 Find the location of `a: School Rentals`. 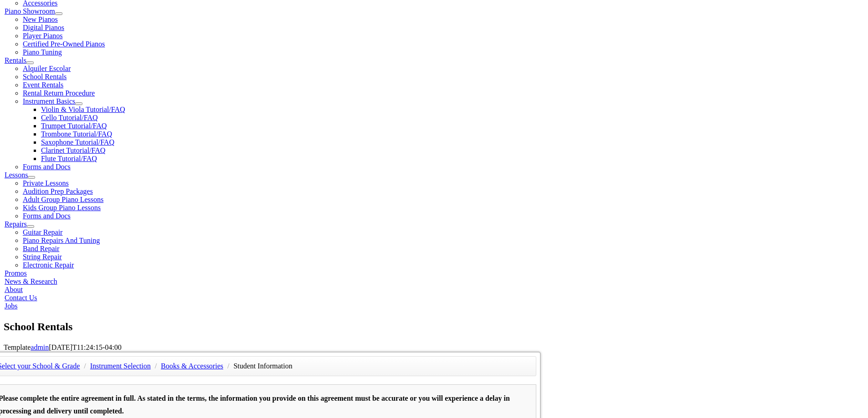

a: School Rentals is located at coordinates (44, 77).